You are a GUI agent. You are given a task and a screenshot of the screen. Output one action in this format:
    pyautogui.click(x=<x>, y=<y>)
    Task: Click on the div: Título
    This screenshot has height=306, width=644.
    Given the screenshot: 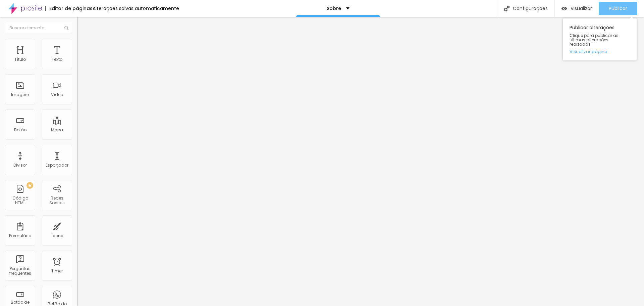 What is the action you would take?
    pyautogui.click(x=20, y=59)
    